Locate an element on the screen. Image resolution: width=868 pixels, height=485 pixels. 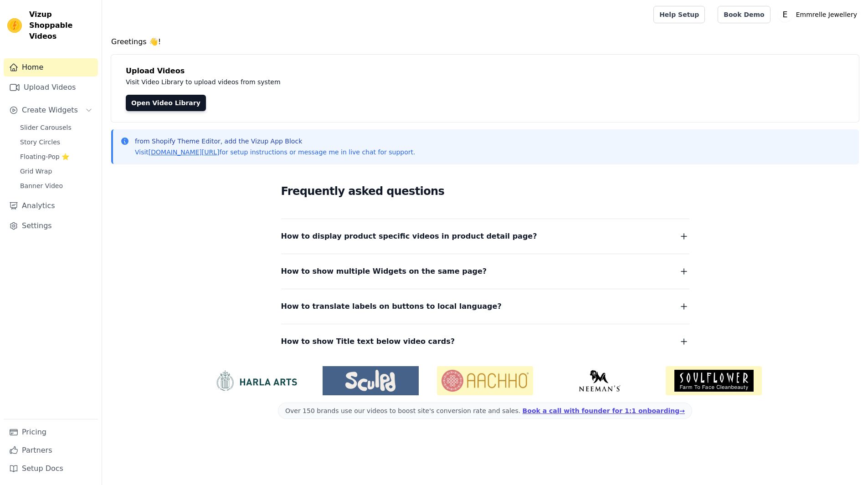
a: Upload Videos is located at coordinates (51, 88).